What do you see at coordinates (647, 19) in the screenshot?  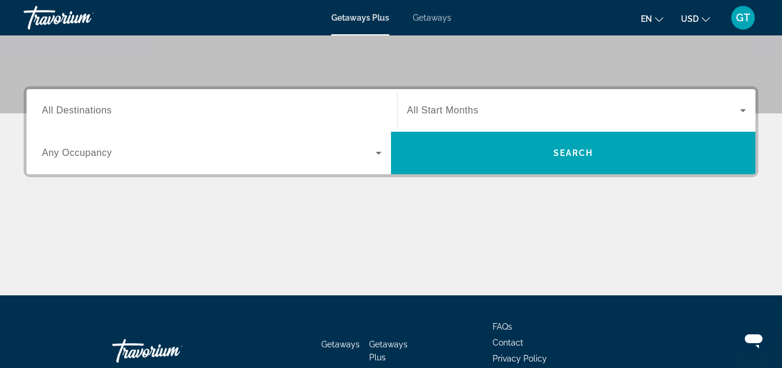 I see `span: en` at bounding box center [647, 19].